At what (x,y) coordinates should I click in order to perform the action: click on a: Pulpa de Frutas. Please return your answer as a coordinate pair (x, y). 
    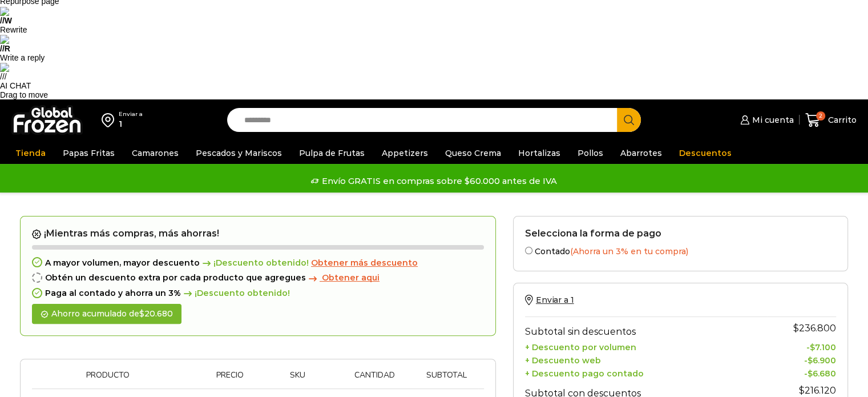
    Looking at the image, I should click on (331, 153).